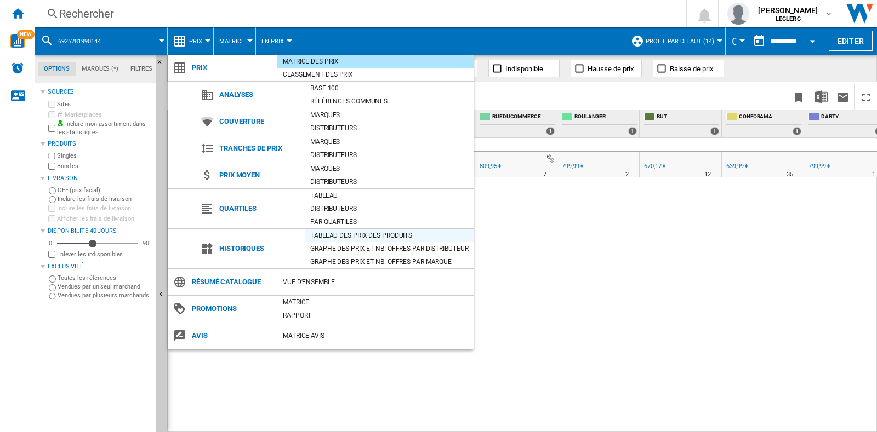 The width and height of the screenshot is (877, 432). I want to click on span: Tranches de prix, so click(259, 148).